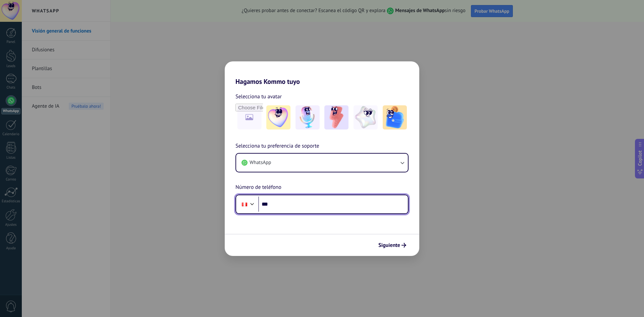 The image size is (644, 317). I want to click on img: -4.jpeg, so click(366, 117).